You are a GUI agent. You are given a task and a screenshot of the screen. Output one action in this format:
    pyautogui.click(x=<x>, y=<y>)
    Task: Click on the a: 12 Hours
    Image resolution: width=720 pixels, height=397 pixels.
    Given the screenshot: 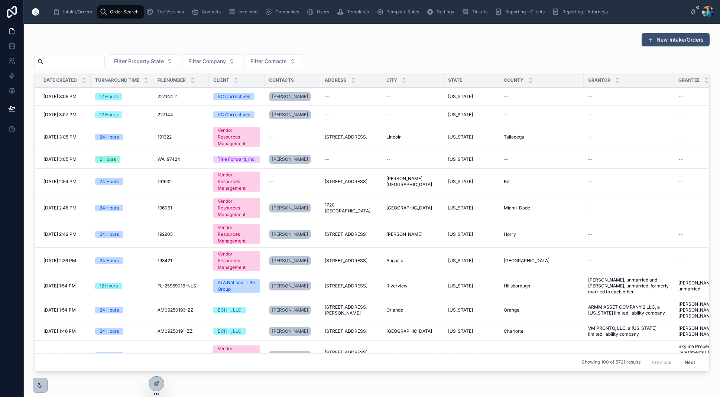 What is the action you would take?
    pyautogui.click(x=122, y=286)
    